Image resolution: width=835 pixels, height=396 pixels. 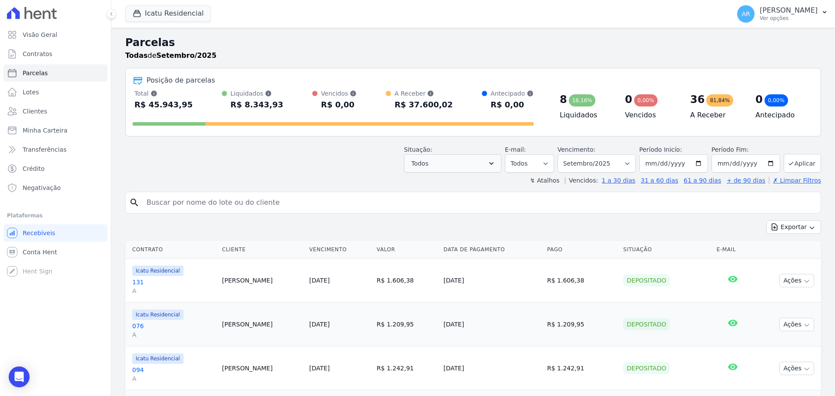 What do you see at coordinates (163, 93) in the screenshot?
I see `div: Total` at bounding box center [163, 93].